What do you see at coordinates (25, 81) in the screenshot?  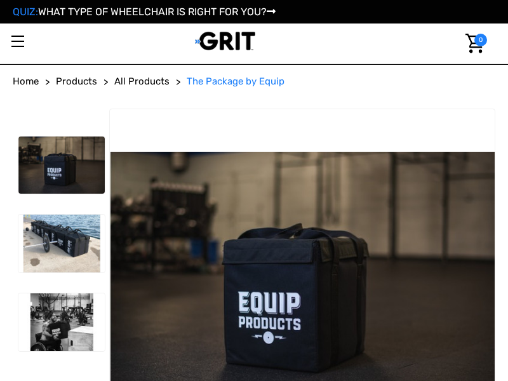 I see `a: Home` at bounding box center [25, 81].